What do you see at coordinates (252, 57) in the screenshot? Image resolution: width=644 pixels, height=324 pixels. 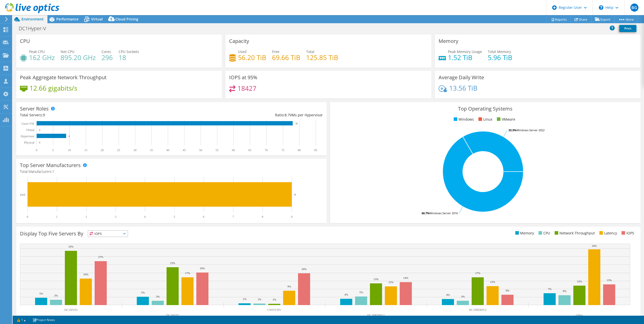 I see `h4: 56.20 TiB` at bounding box center [252, 57].